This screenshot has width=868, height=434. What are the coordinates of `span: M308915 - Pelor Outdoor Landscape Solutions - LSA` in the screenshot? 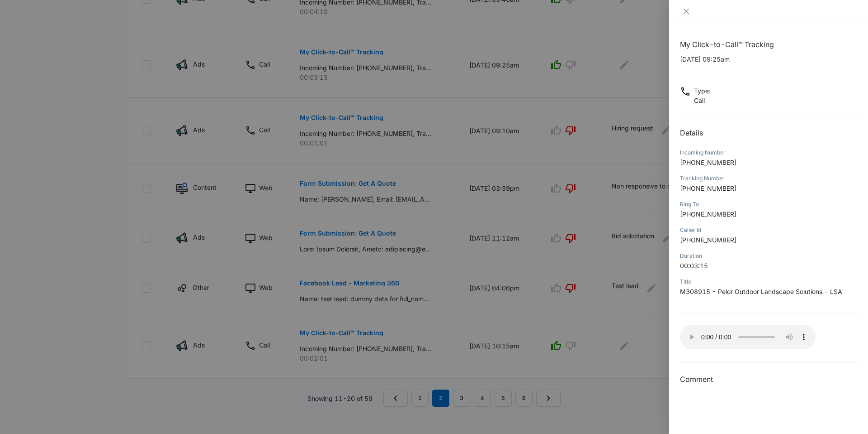 It's located at (761, 291).